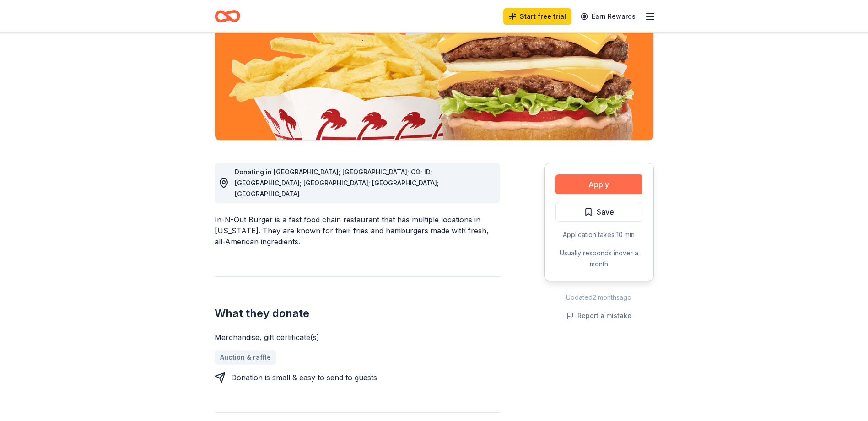 The height and width of the screenshot is (421, 868). Describe the element at coordinates (599, 298) in the screenshot. I see `div: Updated 2 months ago` at that location.